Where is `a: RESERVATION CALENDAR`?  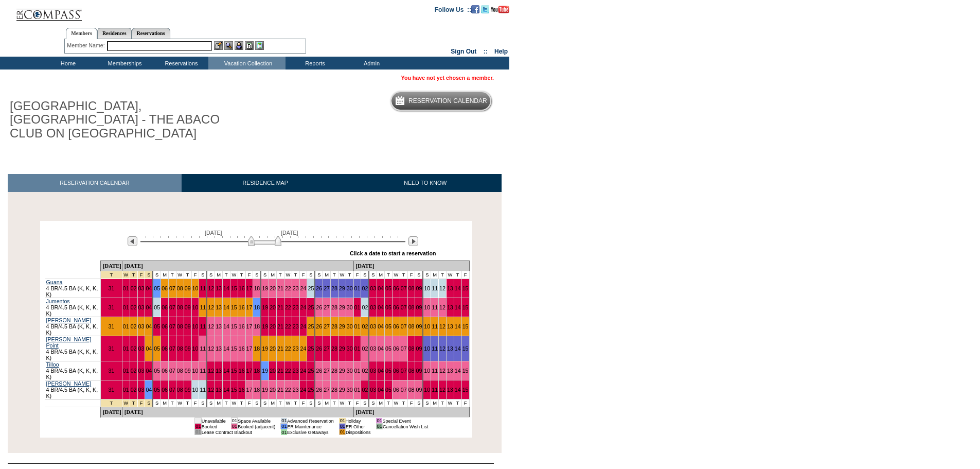 a: RESERVATION CALENDAR is located at coordinates (94, 183).